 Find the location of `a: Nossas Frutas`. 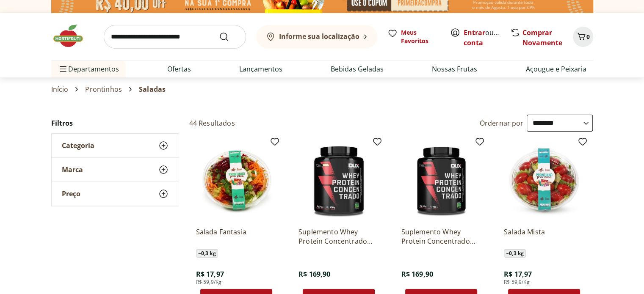

a: Nossas Frutas is located at coordinates (454, 69).